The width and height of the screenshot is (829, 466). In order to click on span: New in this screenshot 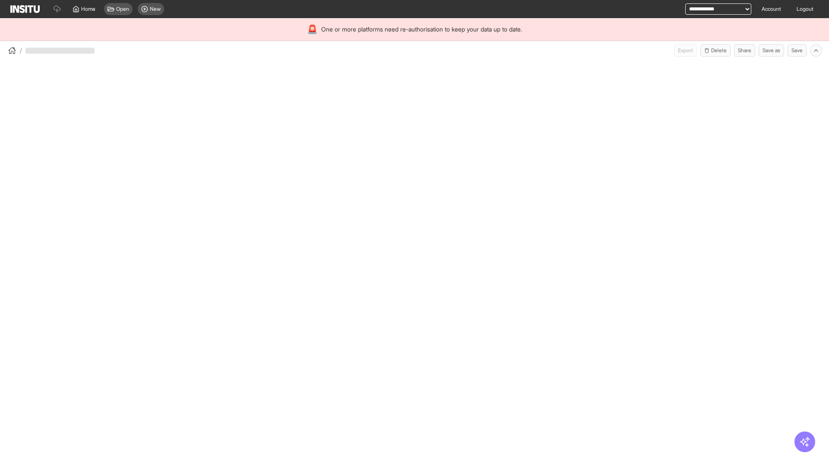, I will do `click(155, 9)`.